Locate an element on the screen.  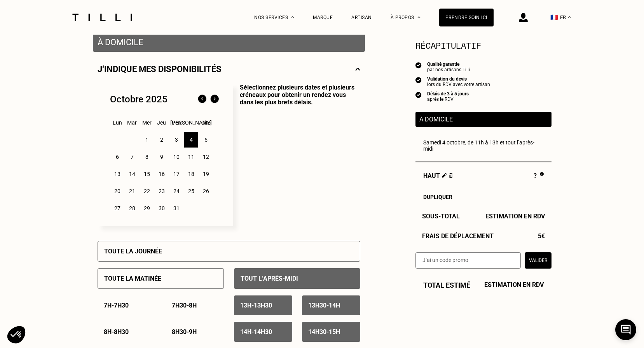
div: 9 is located at coordinates (161, 157).